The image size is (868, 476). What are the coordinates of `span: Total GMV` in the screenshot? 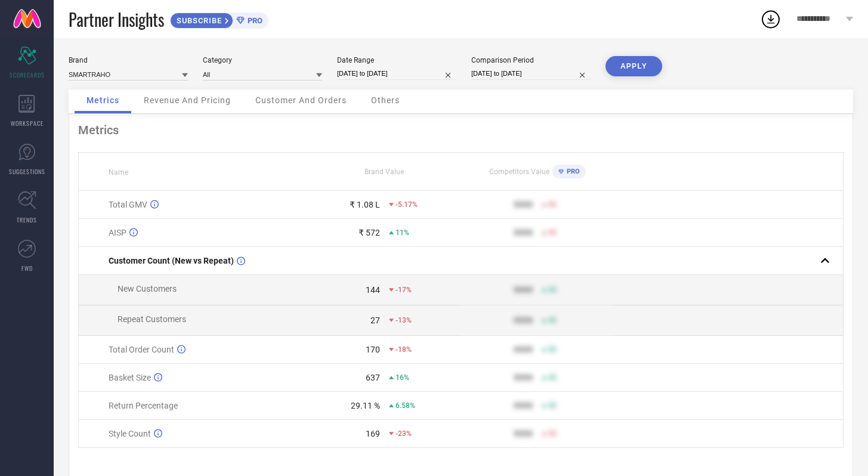 It's located at (128, 205).